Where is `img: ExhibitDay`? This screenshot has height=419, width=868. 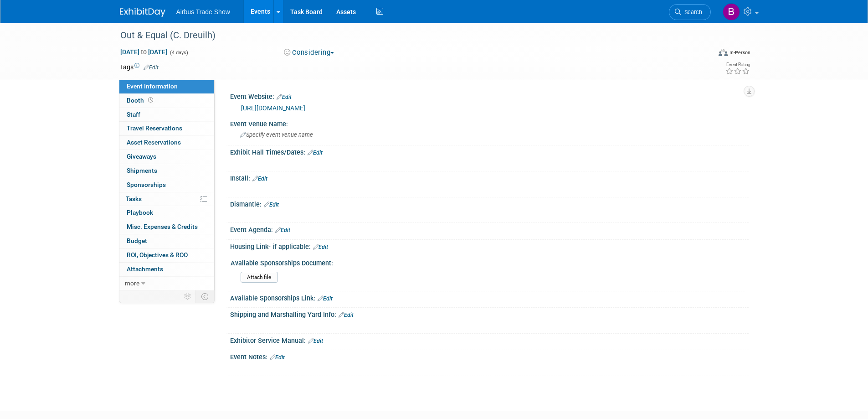
img: ExhibitDay is located at coordinates (143, 12).